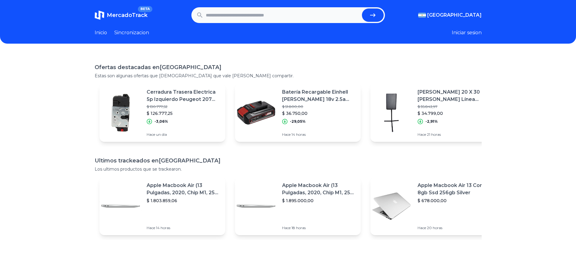  What do you see at coordinates (432, 121) in the screenshot?
I see `p: -2,91%` at bounding box center [432, 121].